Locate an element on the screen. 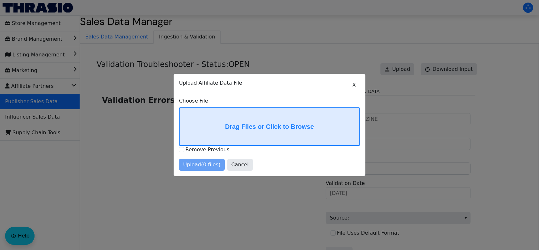  span: Cancel is located at coordinates (240, 164).